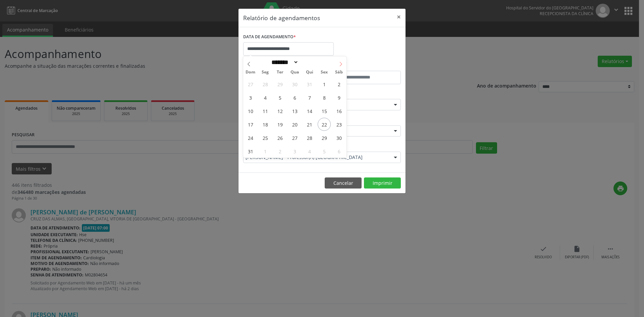 This screenshot has width=644, height=317. What do you see at coordinates (324, 97) in the screenshot?
I see `span: Agosto 8, 2025` at bounding box center [324, 97].